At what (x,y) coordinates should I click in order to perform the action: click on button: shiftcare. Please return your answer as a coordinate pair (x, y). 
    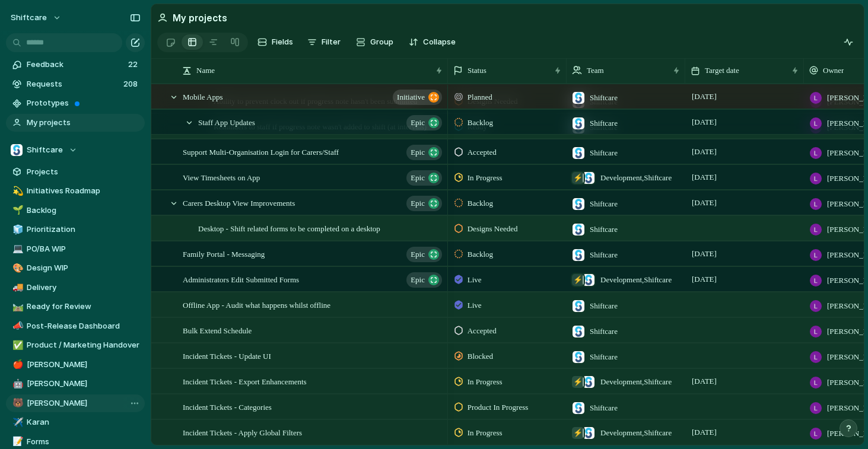
    Looking at the image, I should click on (36, 18).